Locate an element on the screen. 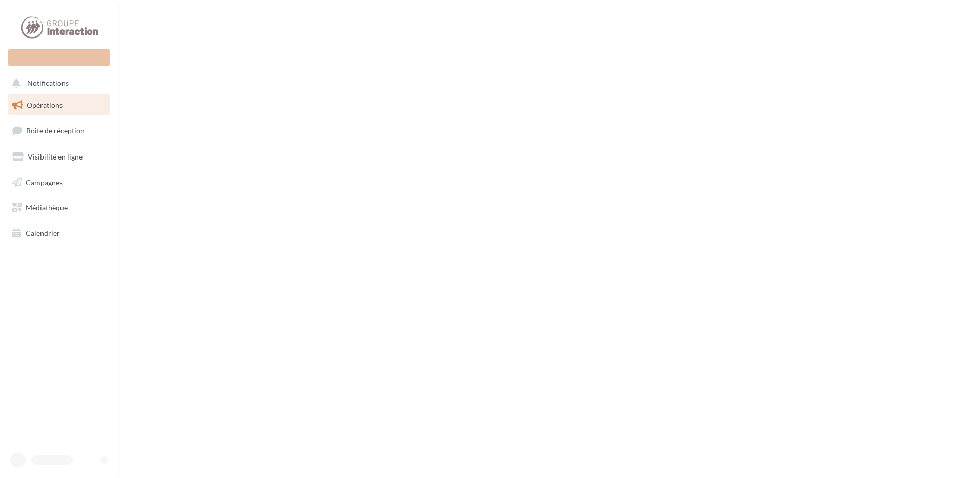  span: Calendrier is located at coordinates (43, 233).